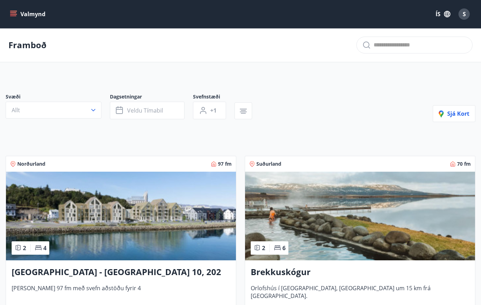 The image size is (481, 305). Describe the element at coordinates (151, 97) in the screenshot. I see `span: Dagsetningar` at that location.